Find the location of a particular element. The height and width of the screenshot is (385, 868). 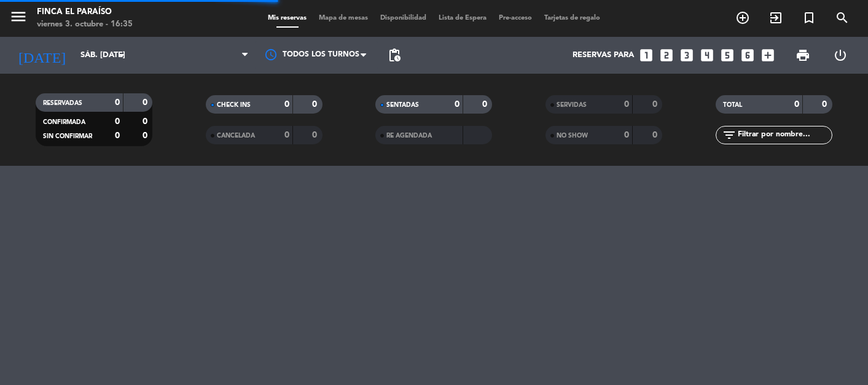

i: looks_5 is located at coordinates (727, 56).